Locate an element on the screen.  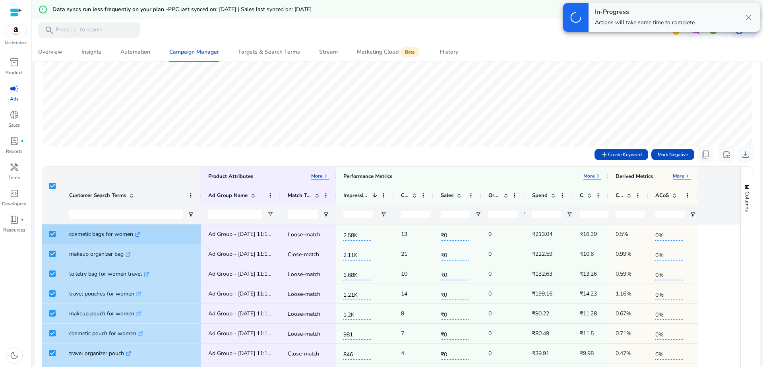
span: book_4 is located at coordinates (14, 220).